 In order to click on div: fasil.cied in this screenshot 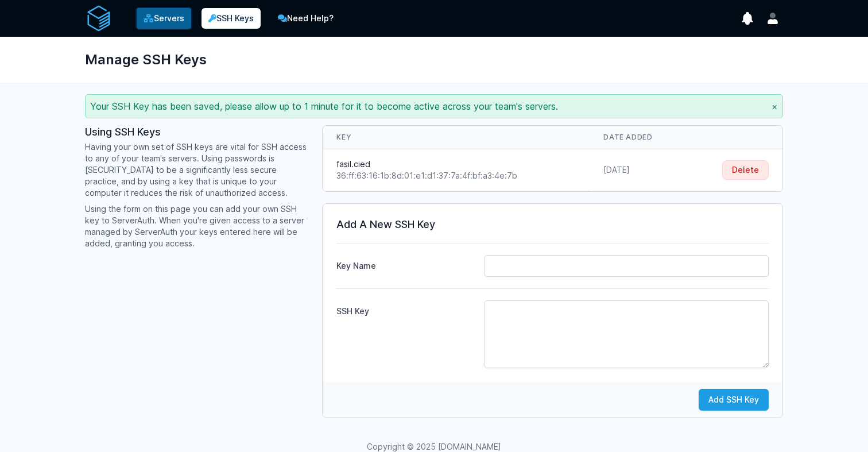, I will do `click(456, 165)`.